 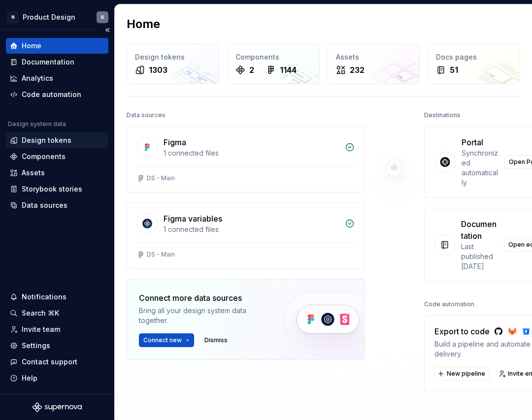 I want to click on button: Help, so click(x=57, y=378).